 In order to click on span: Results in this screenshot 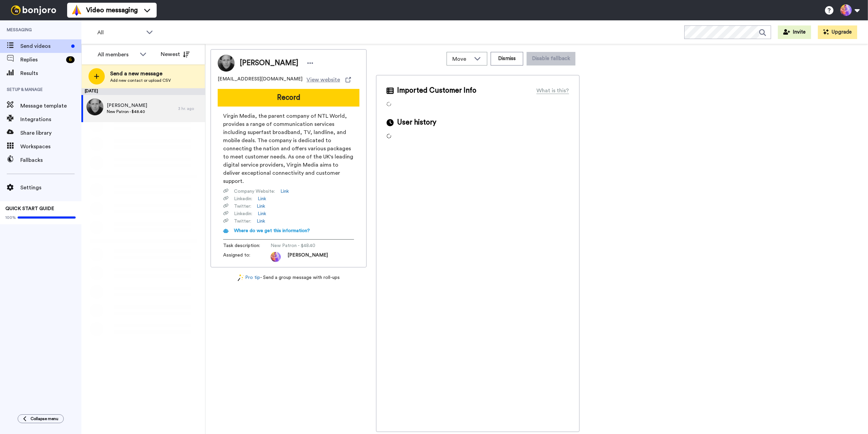, I will do `click(51, 73)`.